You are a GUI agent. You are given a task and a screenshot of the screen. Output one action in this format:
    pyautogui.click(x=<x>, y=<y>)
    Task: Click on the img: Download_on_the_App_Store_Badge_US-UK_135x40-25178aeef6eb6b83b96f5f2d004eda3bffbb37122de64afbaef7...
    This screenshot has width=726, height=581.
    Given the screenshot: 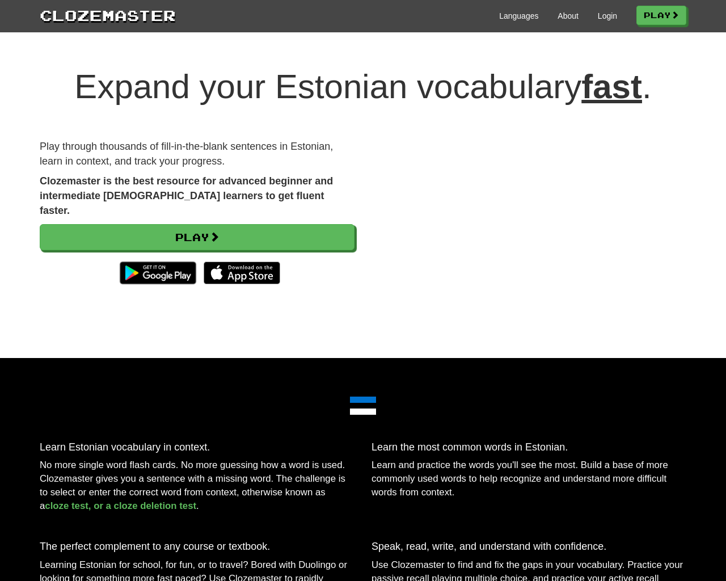 What is the action you would take?
    pyautogui.click(x=242, y=273)
    